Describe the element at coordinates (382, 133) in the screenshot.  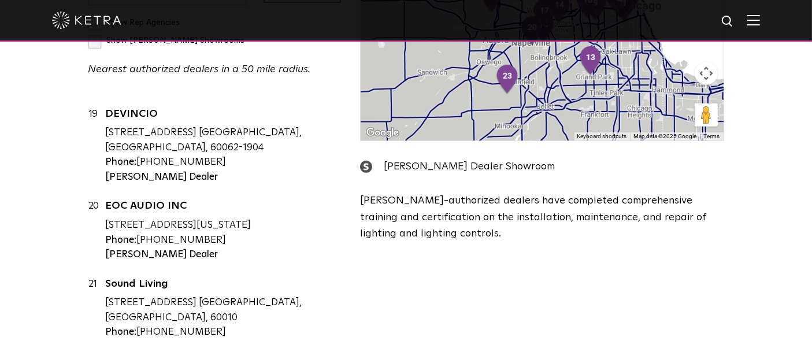
I see `img: Google` at that location.